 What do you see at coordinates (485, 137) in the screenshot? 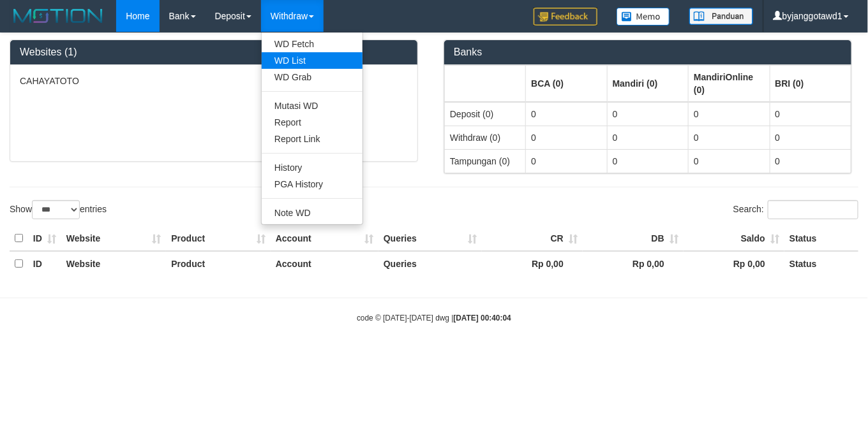
I see `td: Withdraw (0)` at bounding box center [485, 137].